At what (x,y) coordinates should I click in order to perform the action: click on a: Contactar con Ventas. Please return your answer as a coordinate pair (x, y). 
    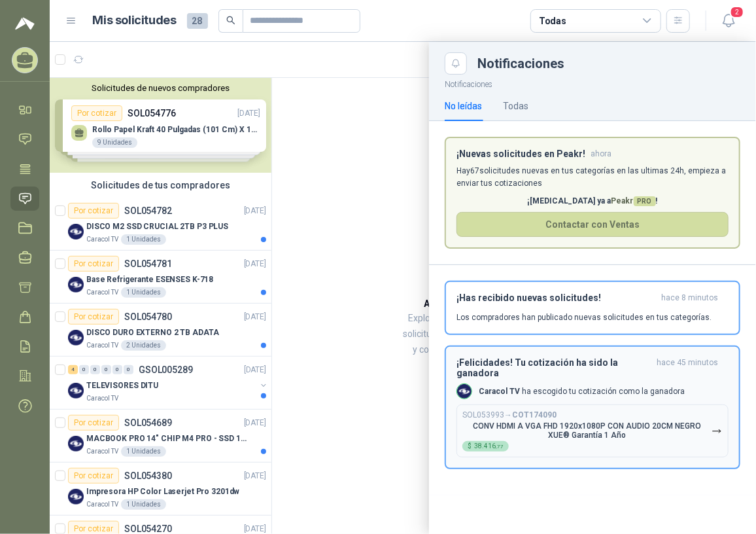
    Looking at the image, I should click on (593, 224).